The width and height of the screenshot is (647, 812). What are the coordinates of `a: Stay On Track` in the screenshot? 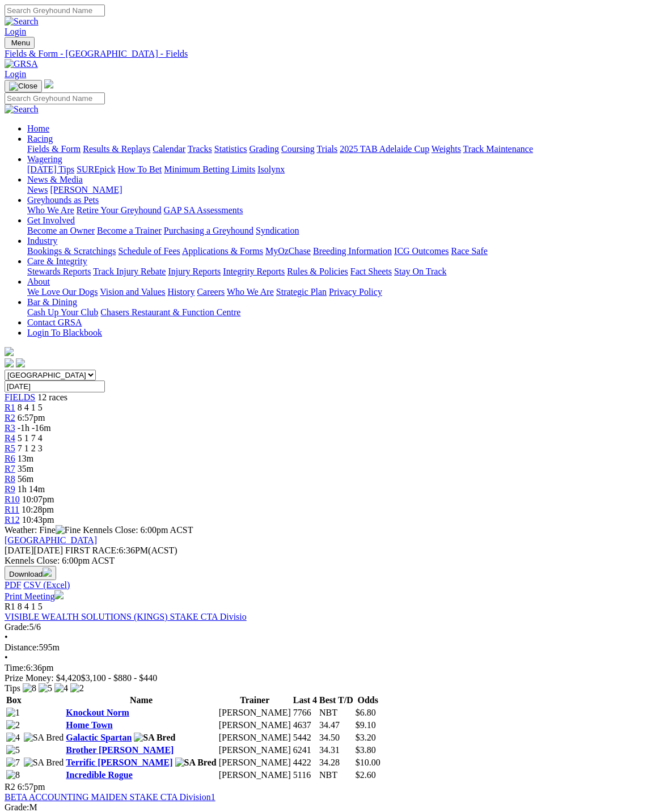 It's located at (420, 271).